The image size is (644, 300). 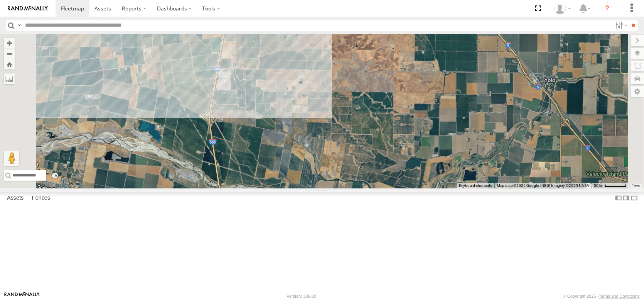 What do you see at coordinates (601, 296) in the screenshot?
I see `div: © Copyright 2025 -` at bounding box center [601, 296].